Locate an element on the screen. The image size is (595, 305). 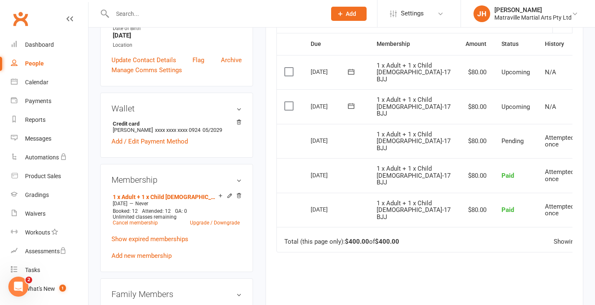
span: 1 is located at coordinates (63, 288).